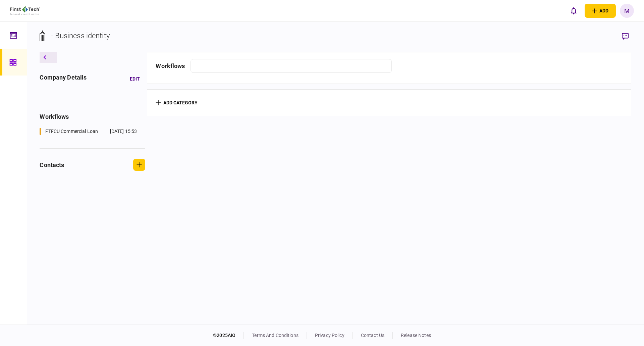 The width and height of the screenshot is (644, 346). What do you see at coordinates (72, 131) in the screenshot?
I see `div: FTFCU Commercial Loan` at bounding box center [72, 131].